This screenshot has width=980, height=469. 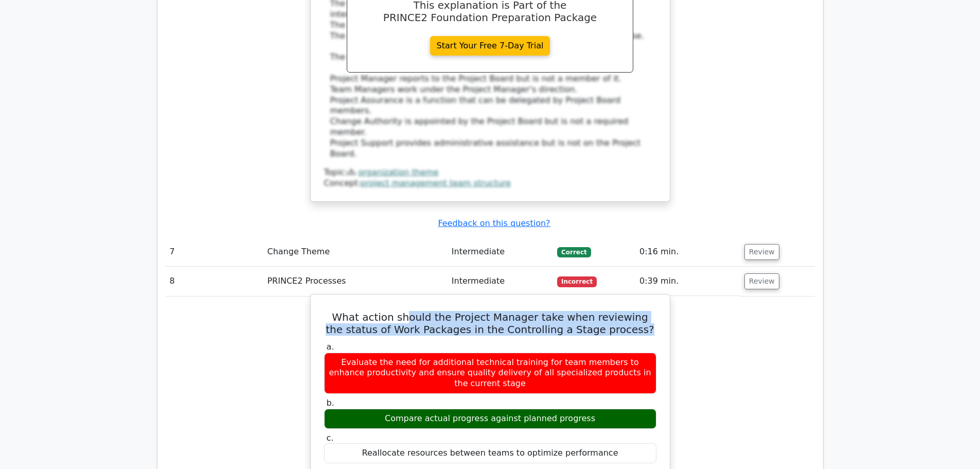 What do you see at coordinates (490, 183) in the screenshot?
I see `div: Concept:` at bounding box center [490, 183].